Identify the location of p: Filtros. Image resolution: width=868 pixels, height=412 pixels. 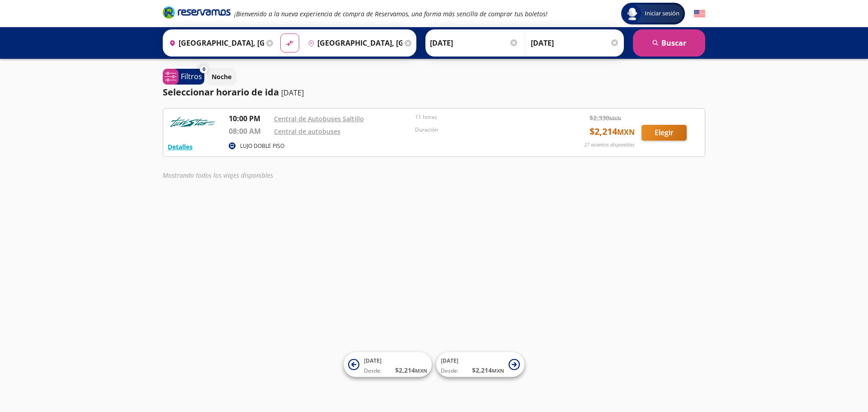
(191, 76).